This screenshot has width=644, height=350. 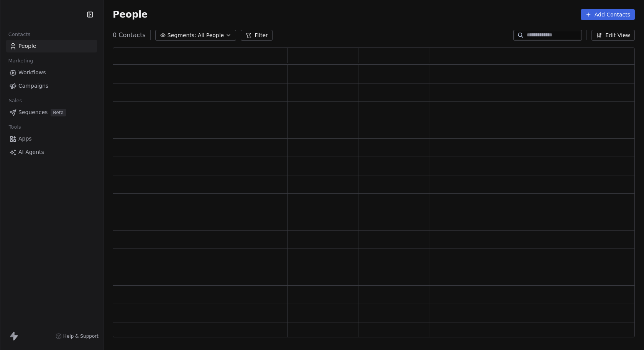 I want to click on a: Apps, so click(x=51, y=138).